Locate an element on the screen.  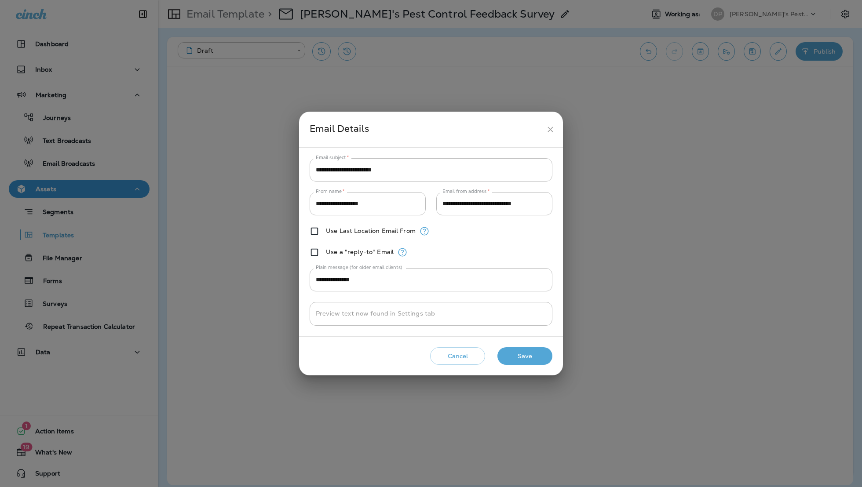
label: Plain message (for older email clients) is located at coordinates (359, 267).